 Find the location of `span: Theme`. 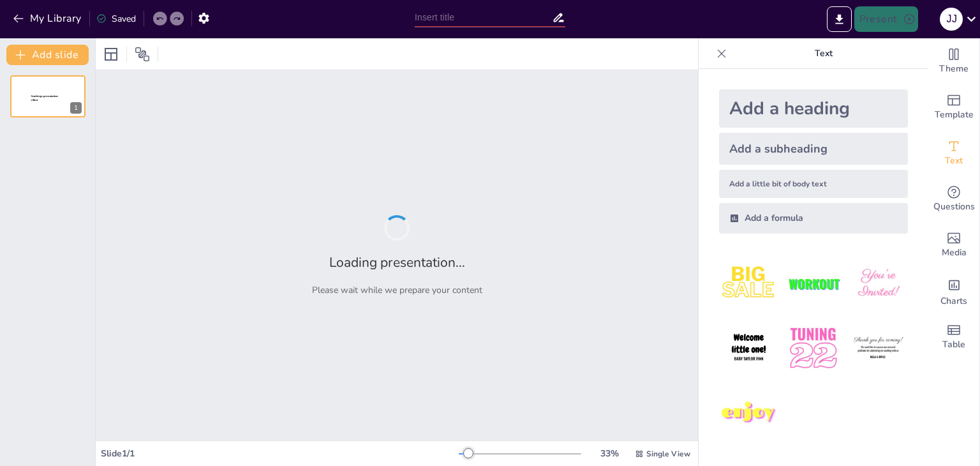

span: Theme is located at coordinates (954, 69).